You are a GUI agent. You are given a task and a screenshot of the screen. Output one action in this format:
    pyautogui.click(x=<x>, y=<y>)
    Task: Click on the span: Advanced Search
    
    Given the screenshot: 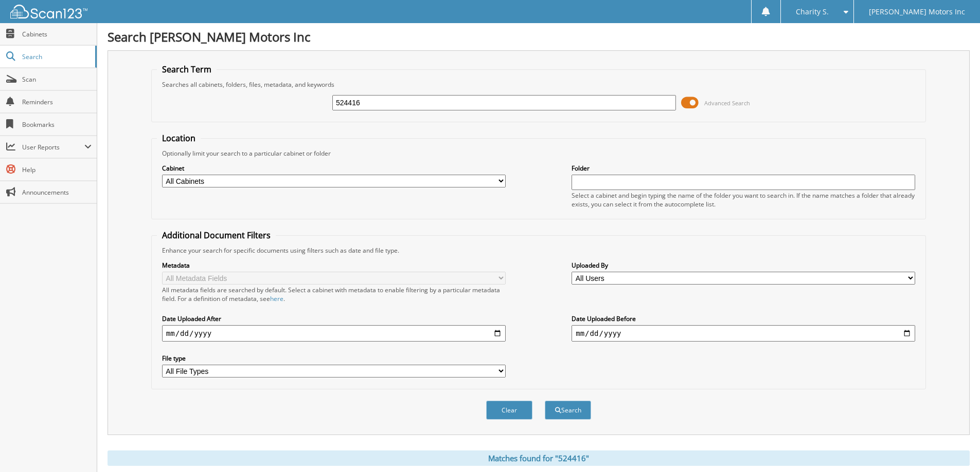 What is the action you would take?
    pyautogui.click(x=727, y=102)
    